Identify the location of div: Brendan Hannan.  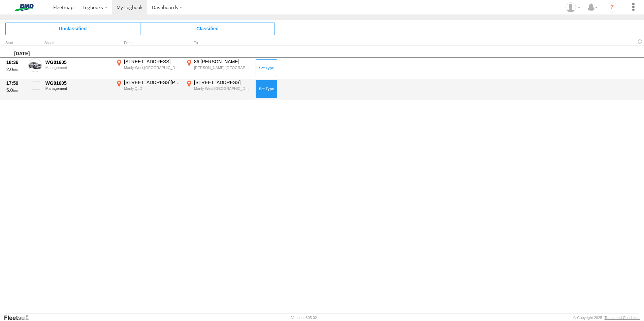
(573, 8).